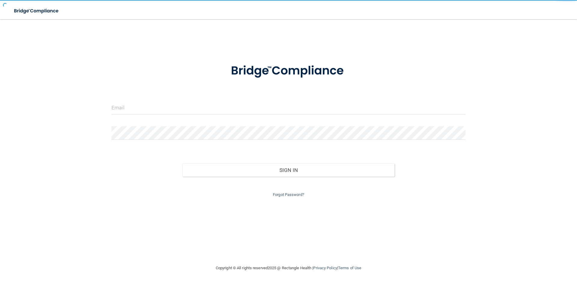  I want to click on div: Copyright © All rights reserved 2025 @ Rectangle Health | |, so click(288, 268).